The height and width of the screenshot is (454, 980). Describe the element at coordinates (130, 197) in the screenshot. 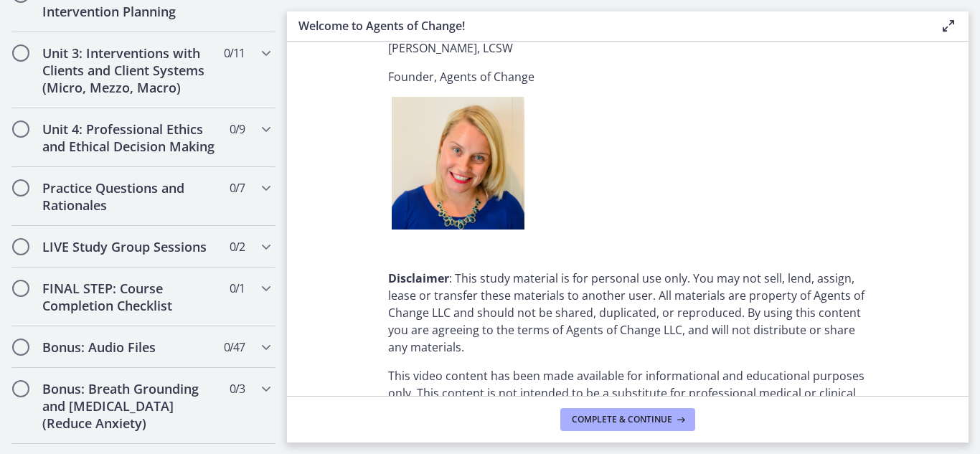

I see `h2: Practice Questions and Rationales` at that location.